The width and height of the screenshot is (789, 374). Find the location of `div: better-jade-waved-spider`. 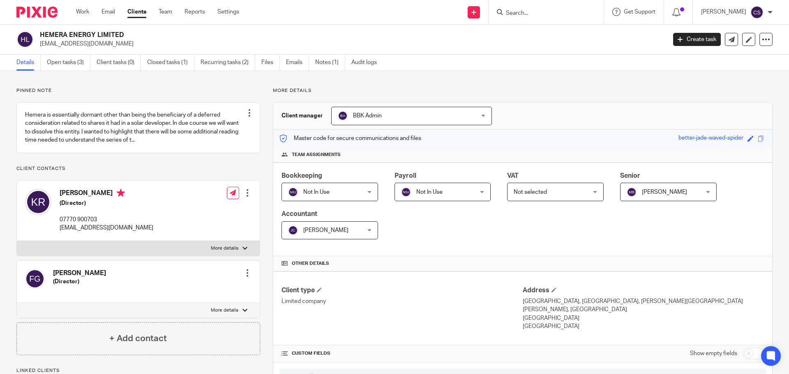

div: better-jade-waved-spider is located at coordinates (711, 139).